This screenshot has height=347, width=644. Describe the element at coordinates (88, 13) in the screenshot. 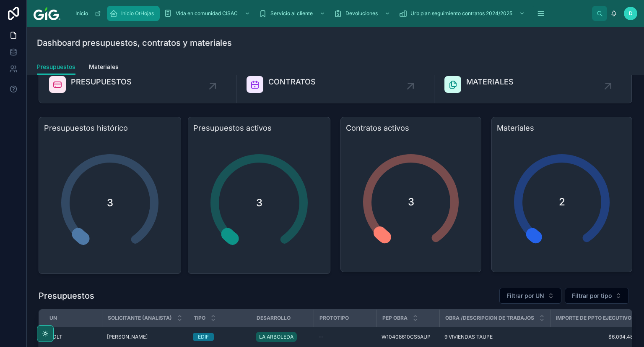

I see `a: Inicio` at that location.